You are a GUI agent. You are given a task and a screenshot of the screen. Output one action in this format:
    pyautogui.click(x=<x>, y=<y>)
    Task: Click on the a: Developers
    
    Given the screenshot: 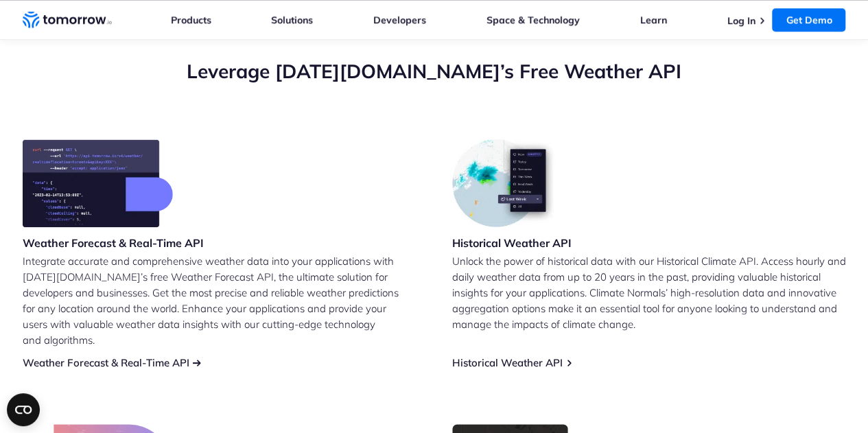 What is the action you would take?
    pyautogui.click(x=400, y=20)
    